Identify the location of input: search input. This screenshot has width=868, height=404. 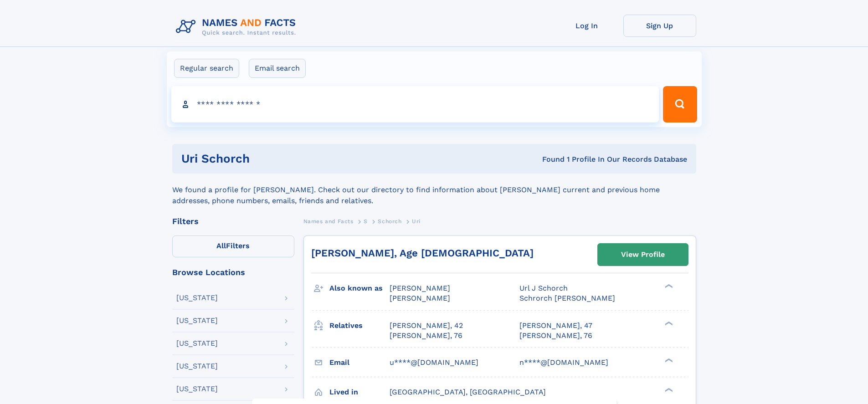
(415, 104).